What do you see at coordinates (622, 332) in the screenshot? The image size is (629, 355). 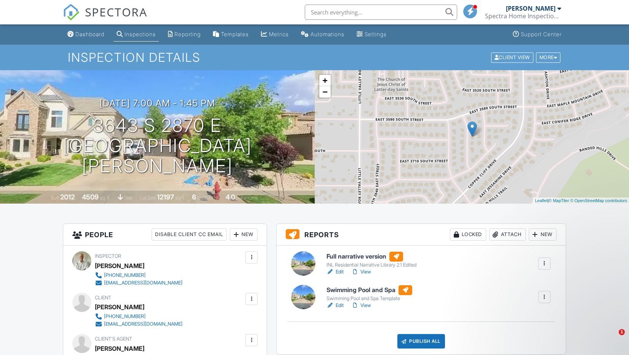 I see `span: 1` at bounding box center [622, 332].